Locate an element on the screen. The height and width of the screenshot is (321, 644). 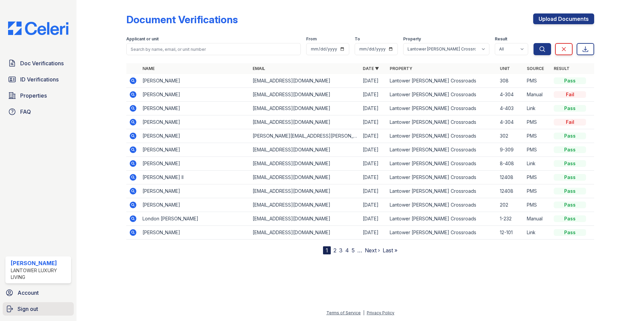
button: Sign out is located at coordinates (38, 309).